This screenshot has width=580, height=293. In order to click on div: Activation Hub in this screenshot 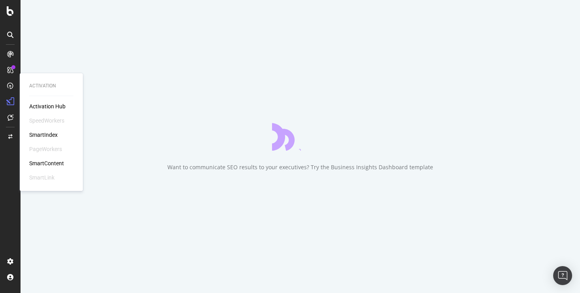, I will do `click(47, 106)`.